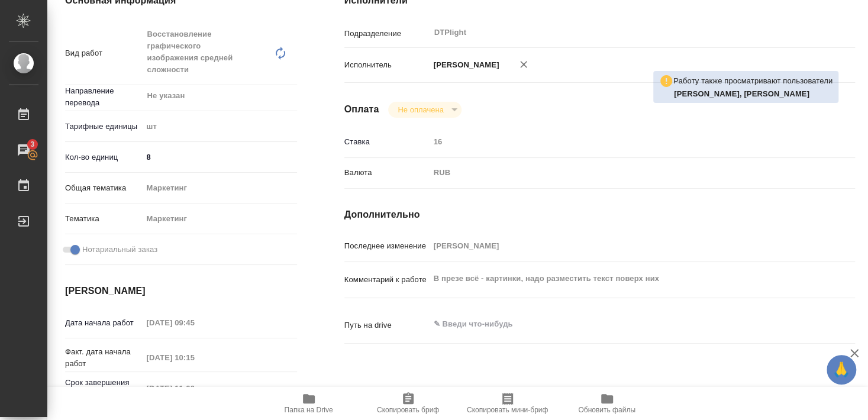 The width and height of the screenshot is (868, 420). Describe the element at coordinates (607, 410) in the screenshot. I see `span: Обновить файлы` at that location.